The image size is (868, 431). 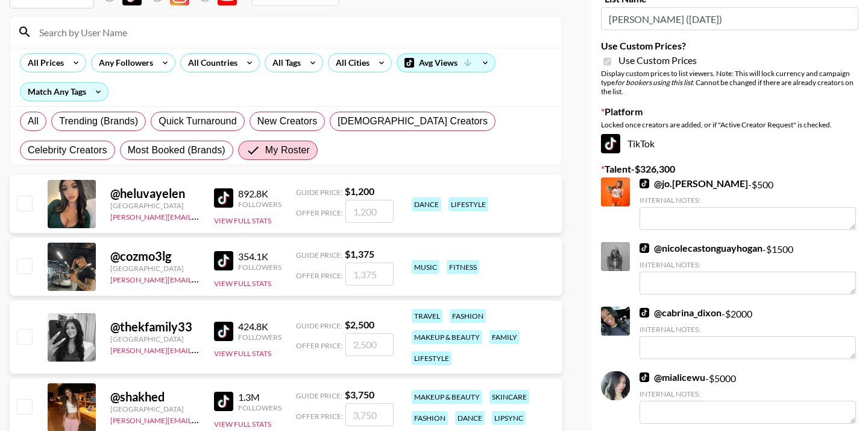 What do you see at coordinates (446, 62) in the screenshot?
I see `div: Avg Views` at bounding box center [446, 62].